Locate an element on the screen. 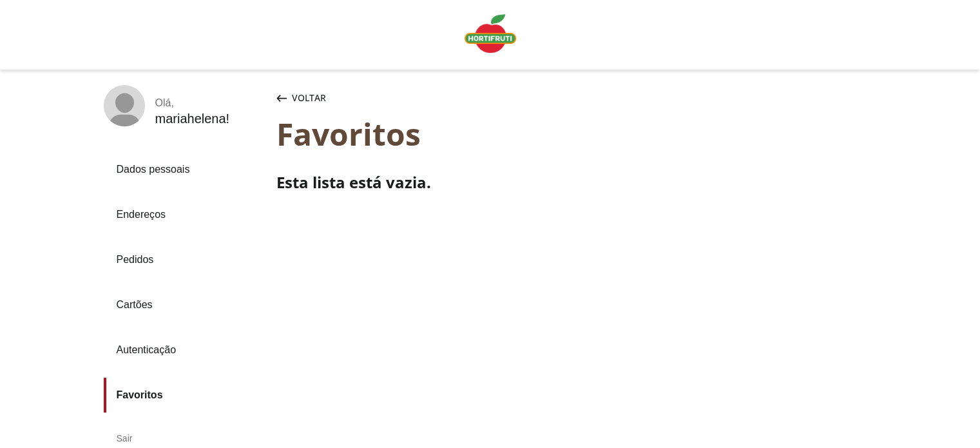  a: Autenticação is located at coordinates (185, 350).